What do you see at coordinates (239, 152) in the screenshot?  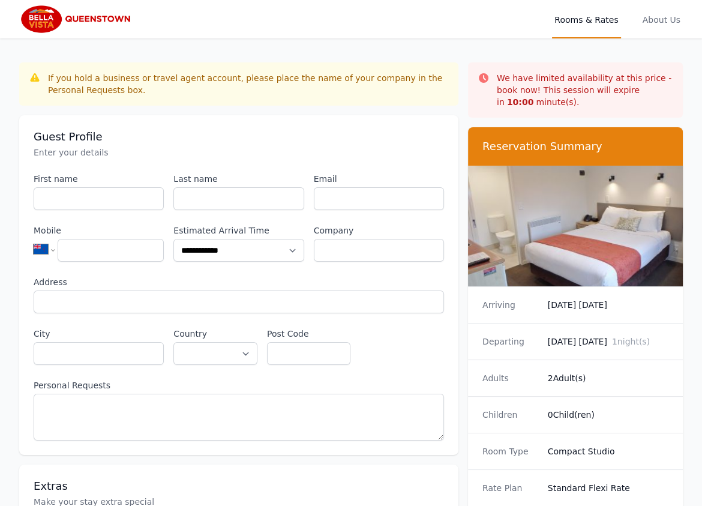 I see `p: Enter your details` at bounding box center [239, 152].